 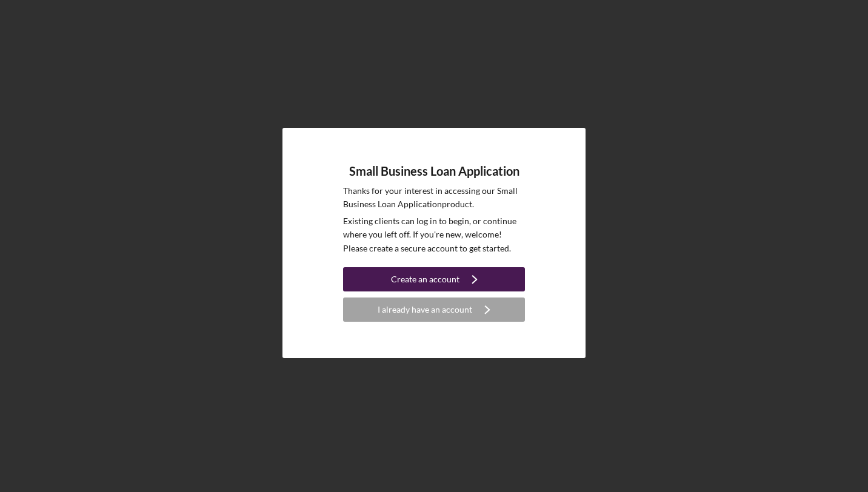 I want to click on p: Existing clients can log in to begin, or continue where you left off. If you're new, welcome! Ple..., so click(x=434, y=235).